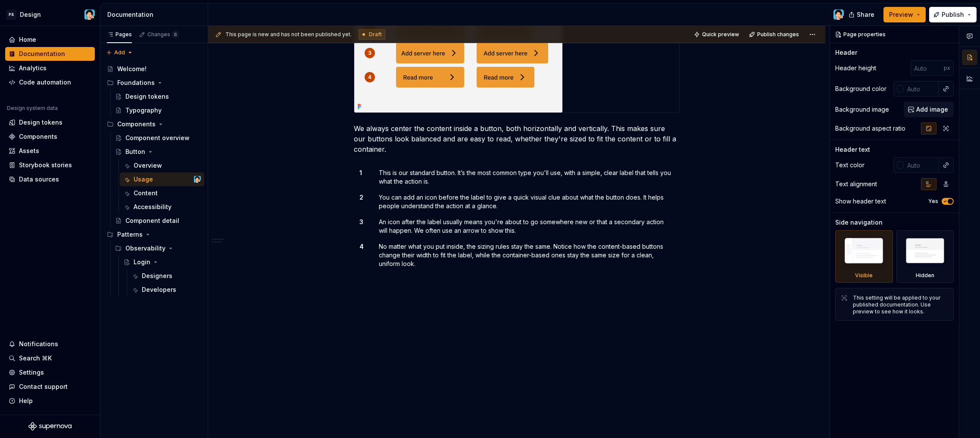  Describe the element at coordinates (119, 53) in the screenshot. I see `span: Add` at that location.